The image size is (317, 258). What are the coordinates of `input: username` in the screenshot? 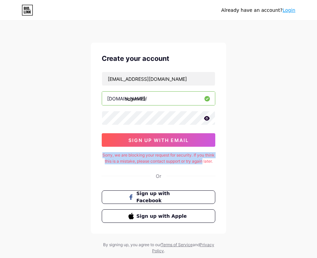 It's located at (159, 98).